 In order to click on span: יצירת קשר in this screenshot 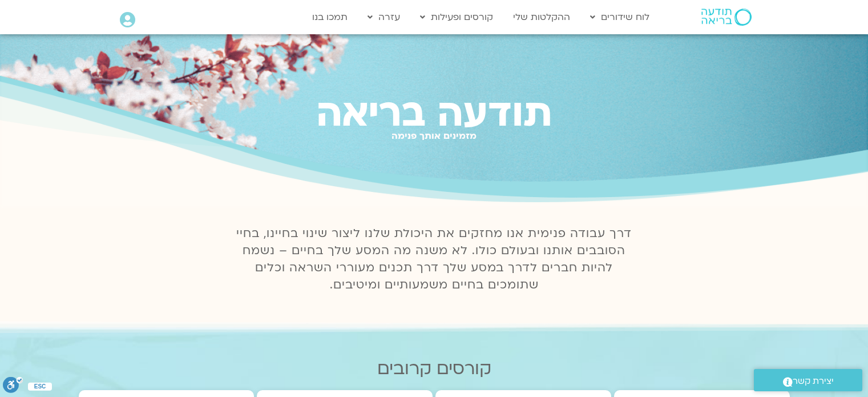, I will do `click(813, 381)`.